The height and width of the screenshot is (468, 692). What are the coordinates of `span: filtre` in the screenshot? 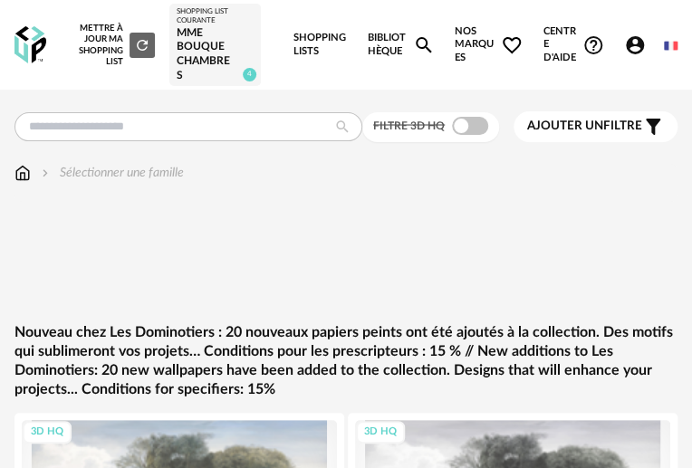 It's located at (584, 126).